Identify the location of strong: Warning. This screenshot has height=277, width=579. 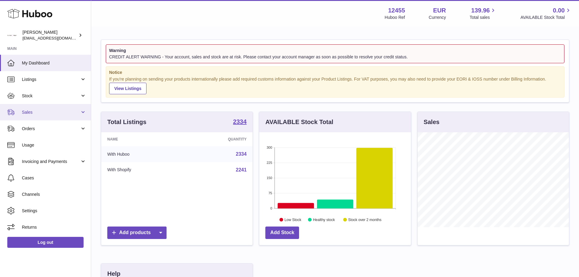
(335, 50).